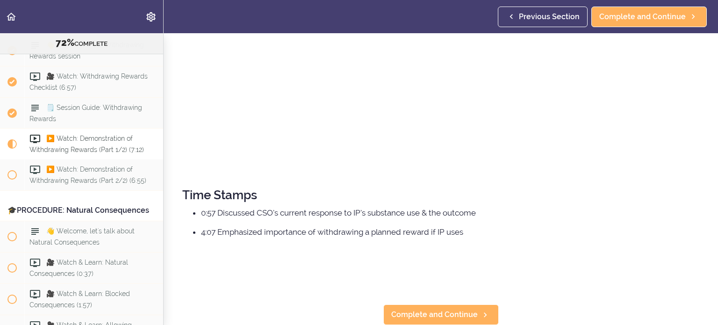 The height and width of the screenshot is (325, 718). I want to click on li: 4:07 Emphasized importance of withdrawing a planned reward if IP uses, so click(450, 232).